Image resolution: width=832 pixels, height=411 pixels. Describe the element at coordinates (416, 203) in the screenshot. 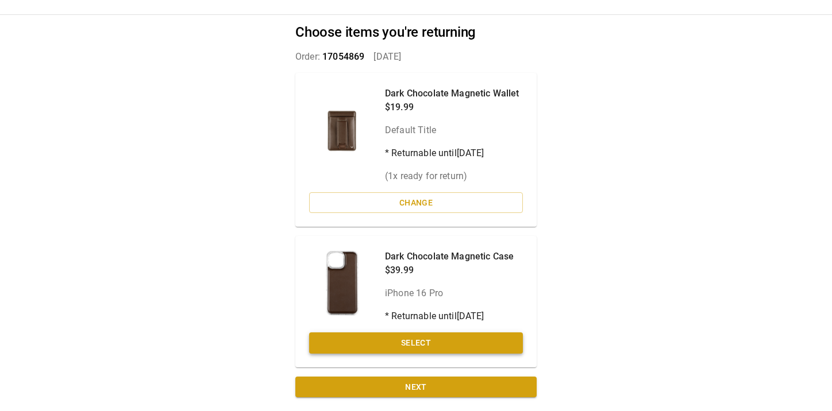

I see `button: Change` at that location.